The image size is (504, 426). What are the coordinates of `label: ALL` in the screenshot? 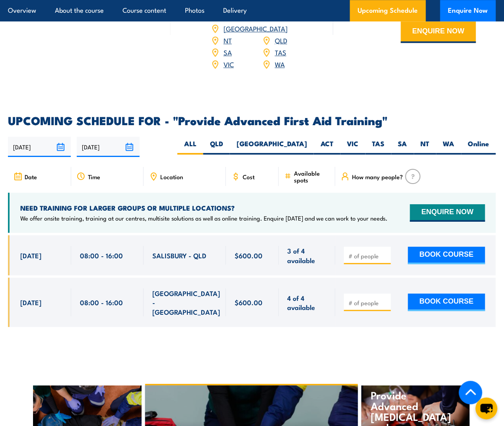 It's located at (190, 147).